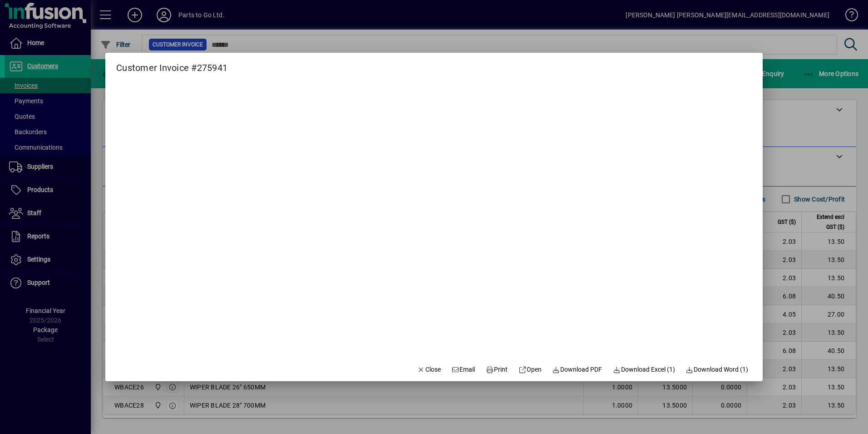  Describe the element at coordinates (530, 369) in the screenshot. I see `span: Open` at that location.